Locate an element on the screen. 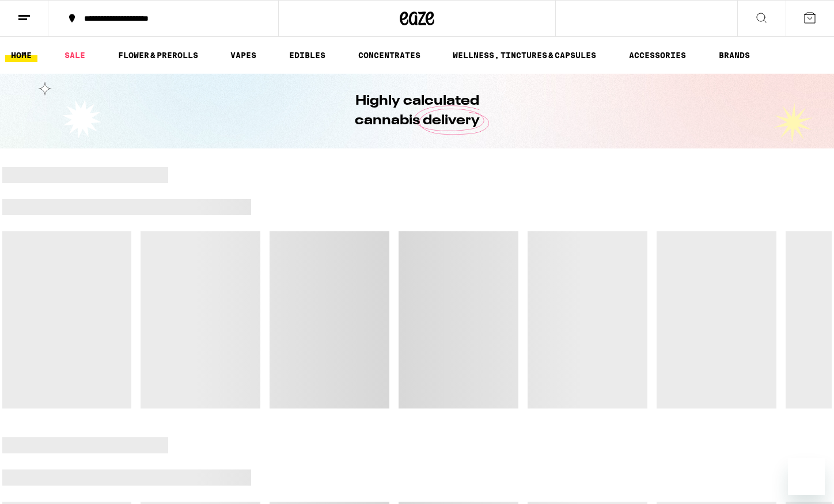 Image resolution: width=834 pixels, height=504 pixels. h1: Highly calculated cannabis delivery is located at coordinates (417, 112).